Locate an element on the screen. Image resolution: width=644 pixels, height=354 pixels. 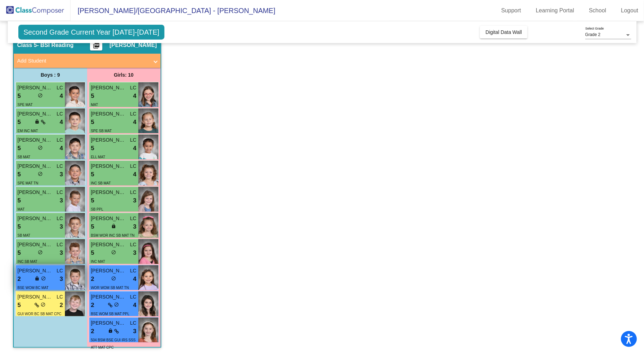
span: Digital Data Wall is located at coordinates (504, 32).